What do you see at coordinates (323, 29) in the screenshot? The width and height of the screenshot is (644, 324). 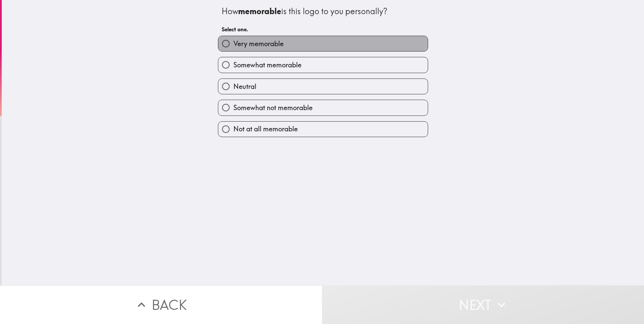 I see `h6: Select one.` at bounding box center [323, 29].